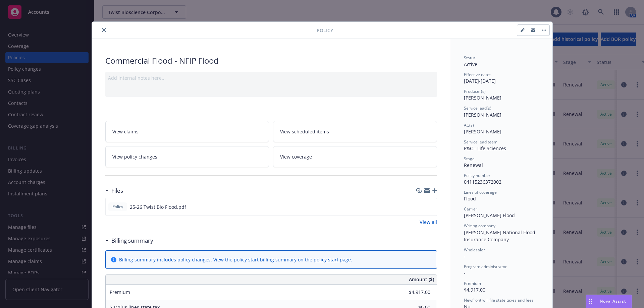 The width and height of the screenshot is (644, 308). Describe the element at coordinates (432, 207) in the screenshot. I see `button: preview file` at that location.